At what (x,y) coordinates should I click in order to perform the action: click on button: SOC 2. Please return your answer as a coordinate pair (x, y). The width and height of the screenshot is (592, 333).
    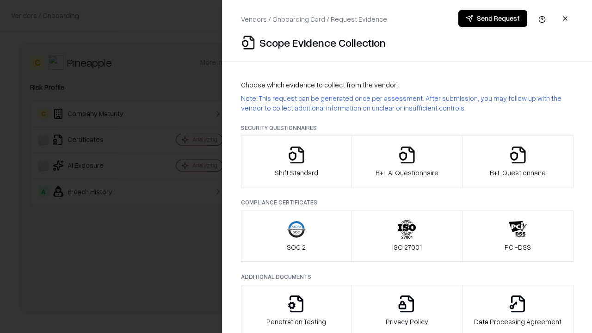
    Looking at the image, I should click on (296, 236).